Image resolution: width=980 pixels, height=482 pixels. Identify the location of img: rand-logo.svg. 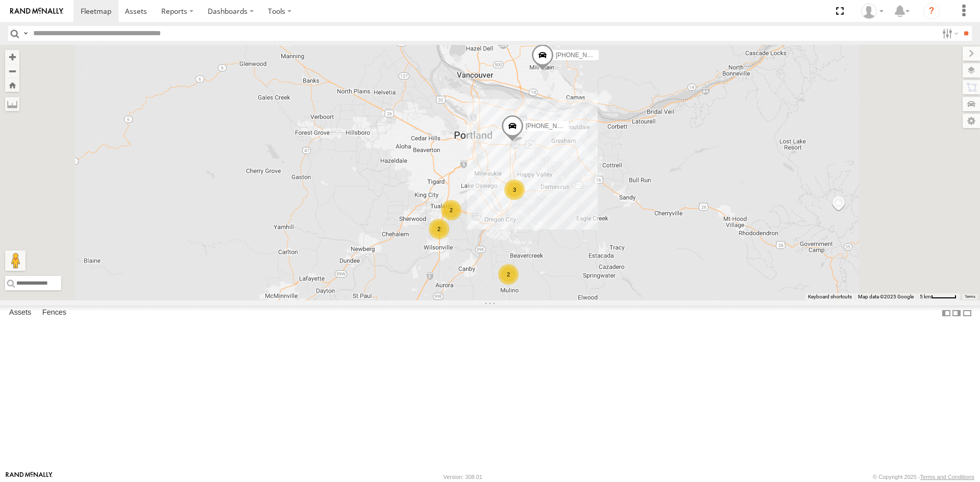
(37, 11).